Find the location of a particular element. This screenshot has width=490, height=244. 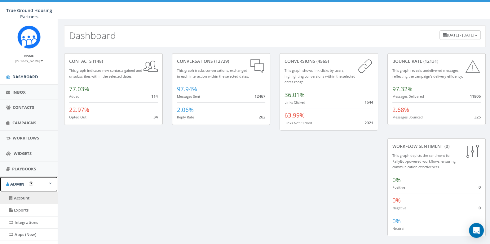

span: (4565) is located at coordinates (322, 61).